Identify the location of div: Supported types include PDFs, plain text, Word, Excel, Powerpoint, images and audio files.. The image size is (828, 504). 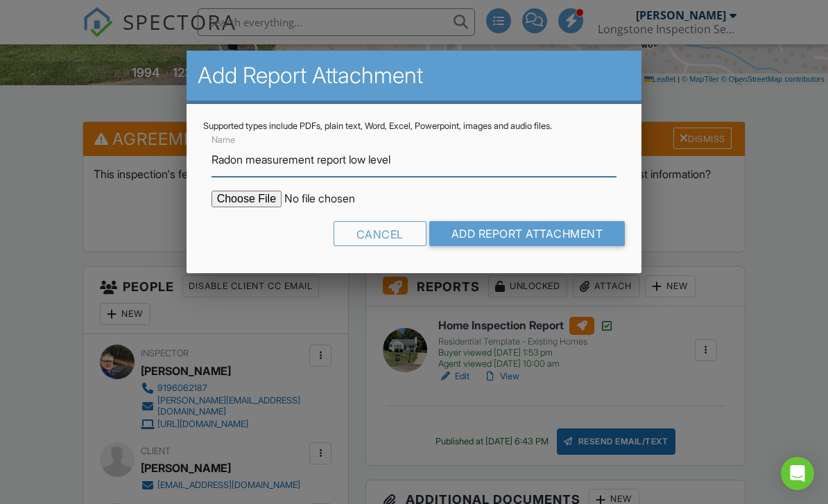
(414, 126).